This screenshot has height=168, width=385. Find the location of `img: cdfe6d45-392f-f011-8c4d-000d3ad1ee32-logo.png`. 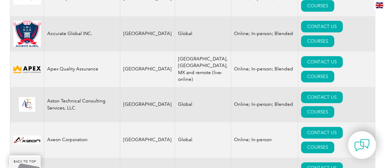

img: cdfe6d45-392f-f011-8c4d-000d3ad1ee32-logo.png is located at coordinates (27, 69).